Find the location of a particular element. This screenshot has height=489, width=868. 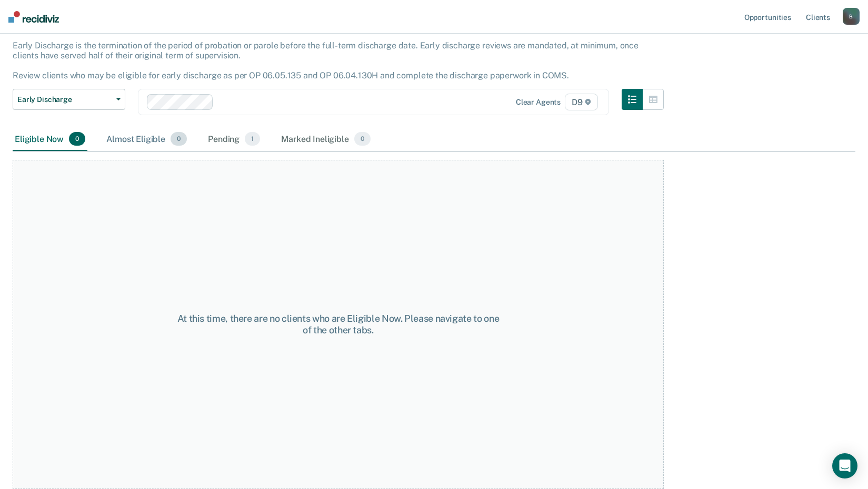

span: 1 is located at coordinates (252, 139).